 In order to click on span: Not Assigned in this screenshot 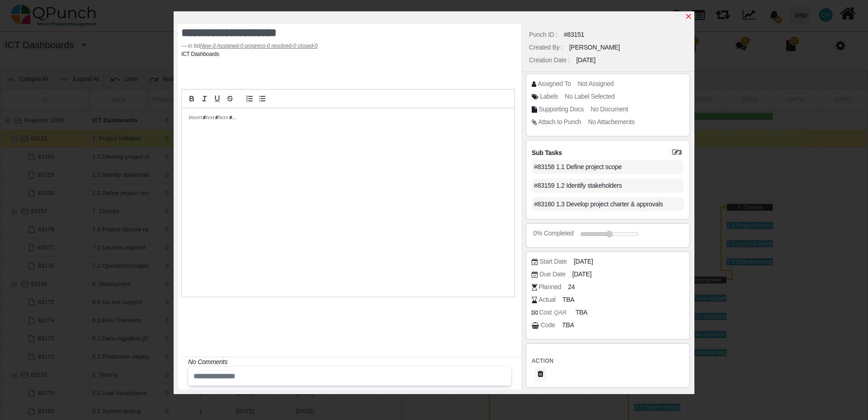, I will do `click(595, 84)`.